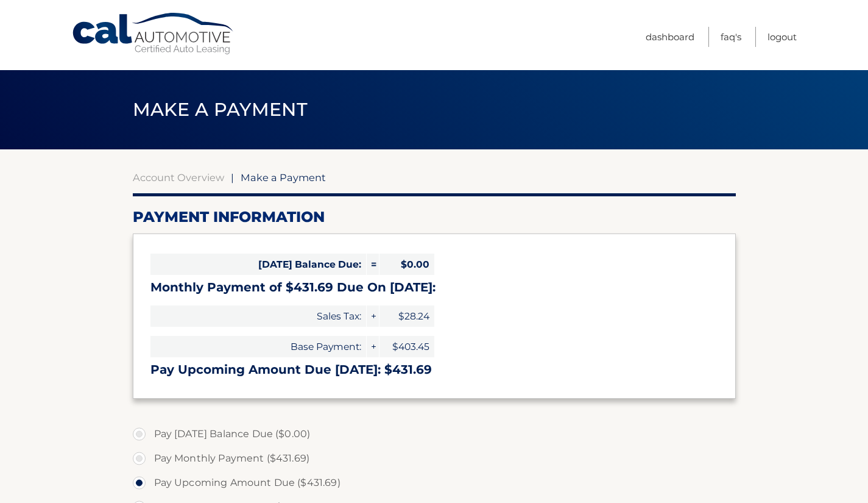 This screenshot has width=868, height=503. What do you see at coordinates (434, 483) in the screenshot?
I see `label: Pay Upcoming Amount Due ($431.69)` at bounding box center [434, 483].